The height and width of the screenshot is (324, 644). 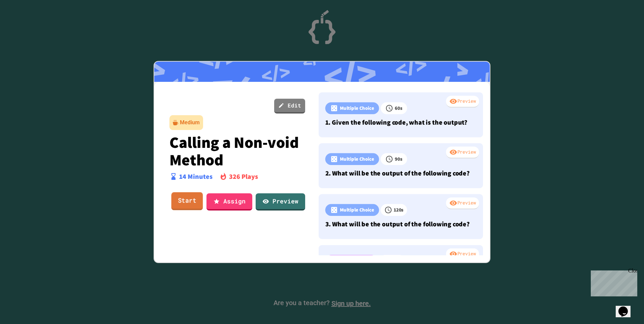 I want to click on a: Start, so click(x=187, y=201).